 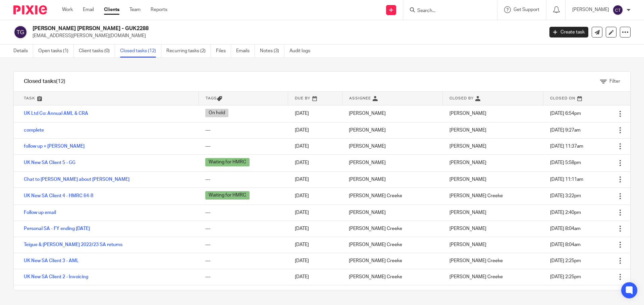 What do you see at coordinates (302, 51) in the screenshot?
I see `a: Audit logs` at bounding box center [302, 51].